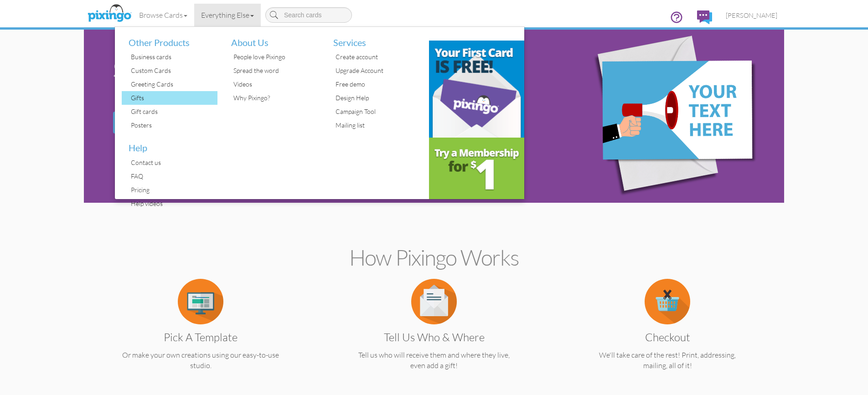 The width and height of the screenshot is (868, 395). I want to click on p: We'll take care of the rest! Print, addressing, mailing, all of it!, so click(667, 360).